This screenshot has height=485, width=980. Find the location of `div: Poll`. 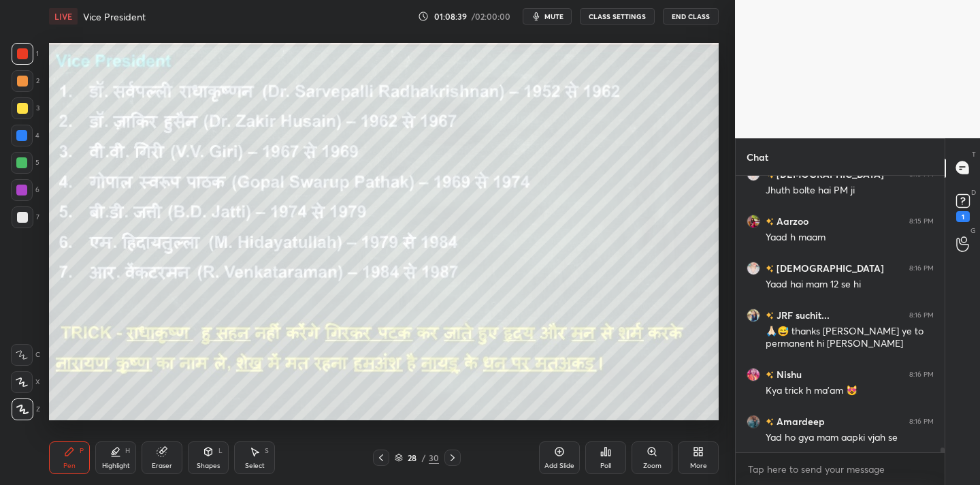

div: Poll is located at coordinates (606, 465).